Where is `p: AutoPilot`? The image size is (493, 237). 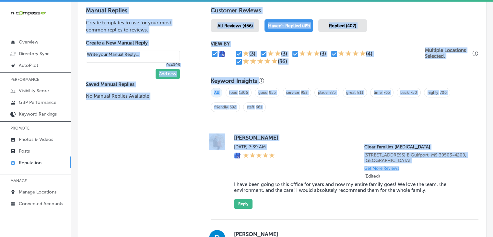 p: AutoPilot is located at coordinates (29, 65).